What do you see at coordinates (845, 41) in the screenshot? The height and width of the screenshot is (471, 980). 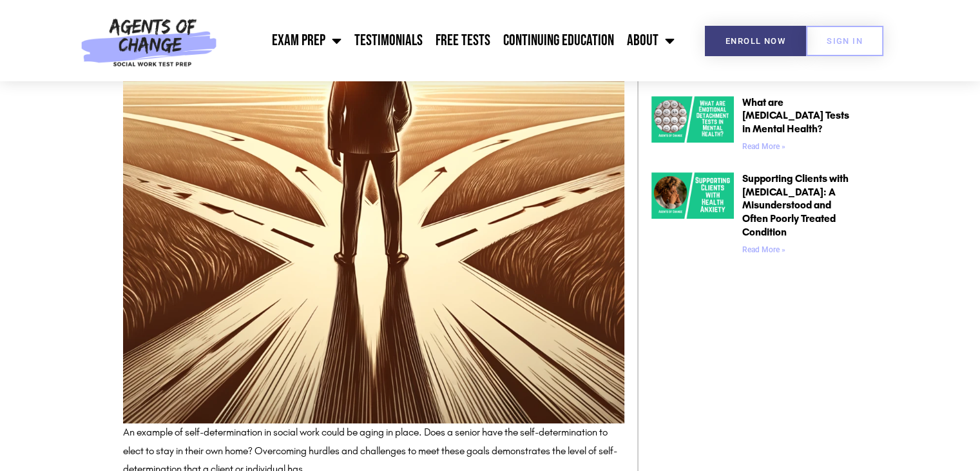 I see `a: SIGN IN` at bounding box center [845, 41].